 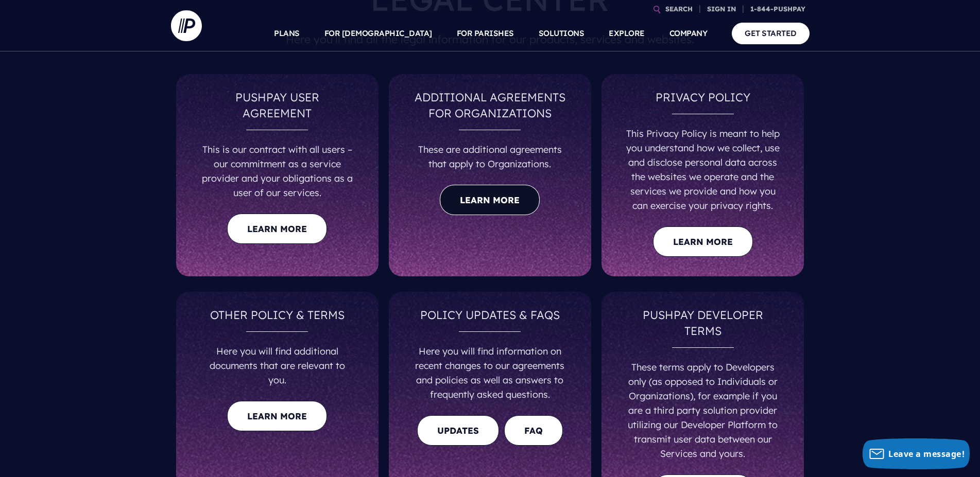 What do you see at coordinates (702, 102) in the screenshot?
I see `h4: PRIVACY POLICY` at bounding box center [702, 102].